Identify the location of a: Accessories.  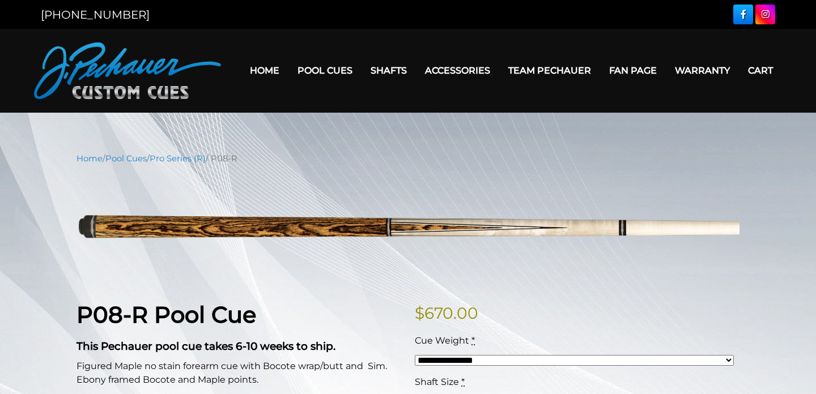
(457, 70).